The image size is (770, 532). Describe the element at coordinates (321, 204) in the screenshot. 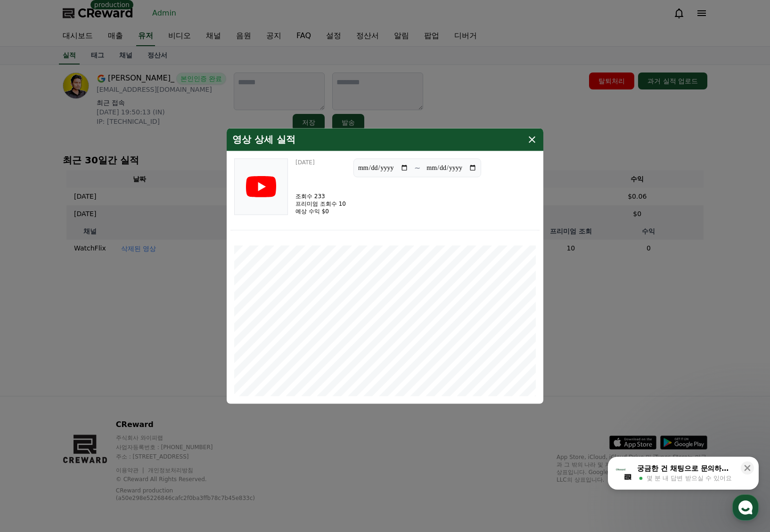

I see `p: 프리미엄 조회수 10` at that location.